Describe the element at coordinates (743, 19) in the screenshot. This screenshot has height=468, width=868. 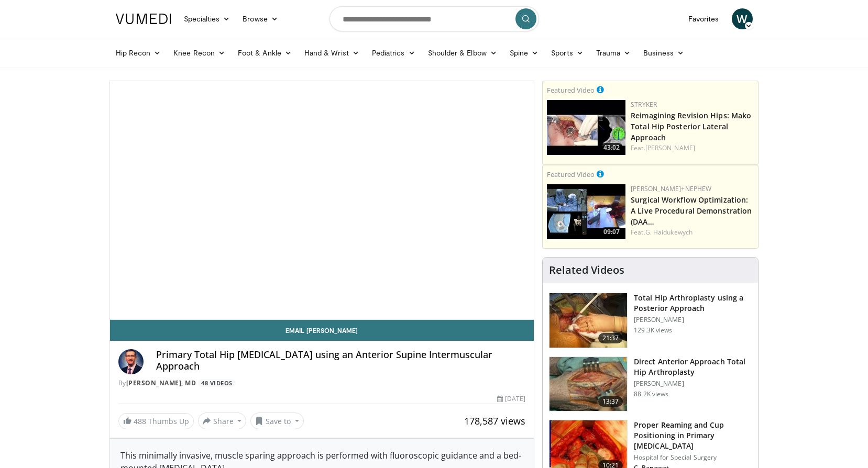
I see `span: W` at that location.